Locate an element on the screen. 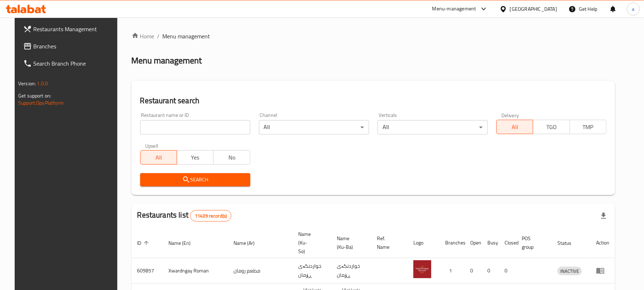 The image size is (644, 290). span: 1.0.0 is located at coordinates (42, 83).